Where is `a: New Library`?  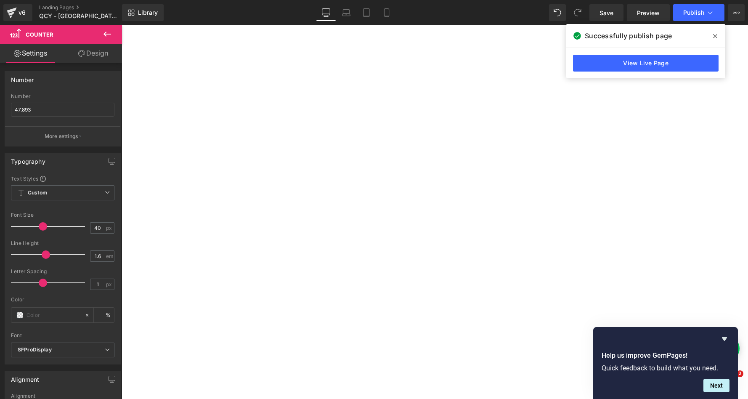
a: New Library is located at coordinates (143, 13).